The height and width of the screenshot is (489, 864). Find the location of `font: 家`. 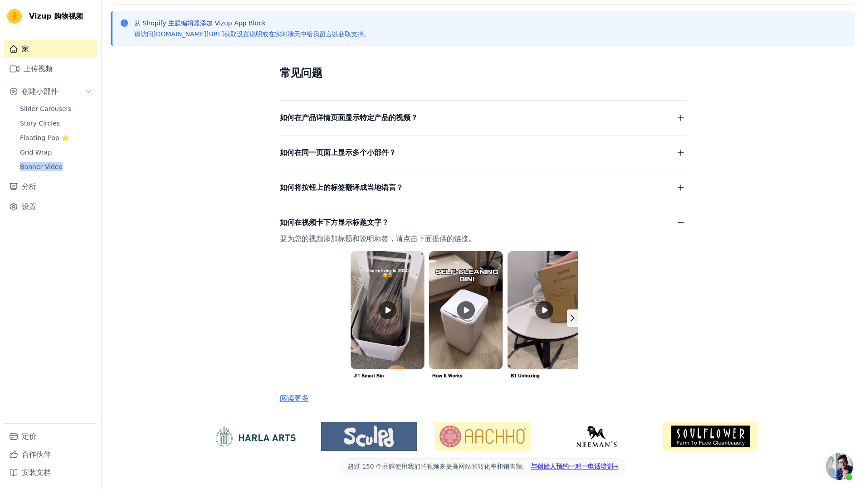

font: 家 is located at coordinates (25, 49).